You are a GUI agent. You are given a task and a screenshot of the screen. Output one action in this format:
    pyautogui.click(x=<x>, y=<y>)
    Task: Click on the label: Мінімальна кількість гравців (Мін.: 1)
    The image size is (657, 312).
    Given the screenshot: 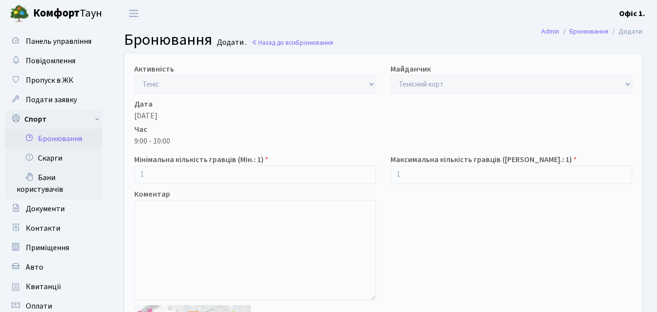 What is the action you would take?
    pyautogui.click(x=201, y=160)
    